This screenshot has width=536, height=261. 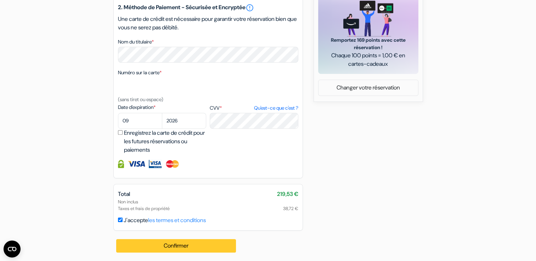 What do you see at coordinates (290, 209) in the screenshot?
I see `span: 38,72 €` at bounding box center [290, 209].